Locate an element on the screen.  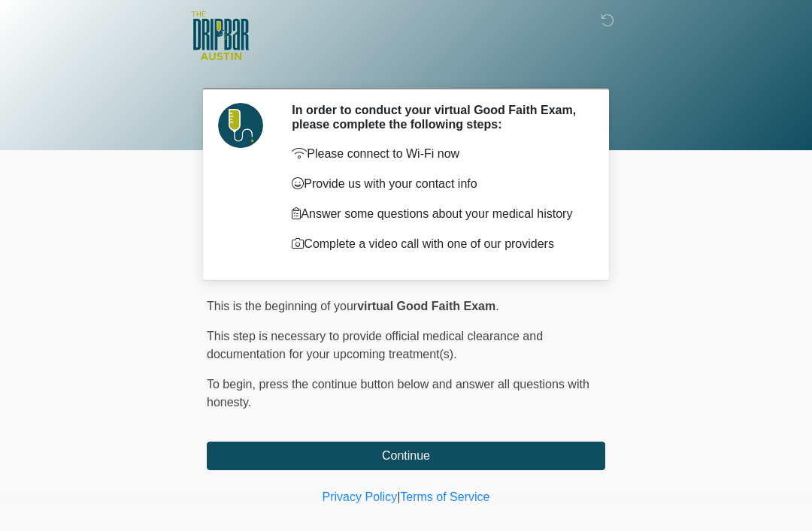
span: This is the beginning of your is located at coordinates (282, 306).